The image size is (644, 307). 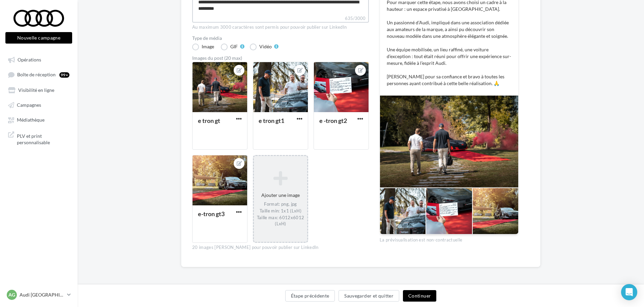 What do you see at coordinates (280, 18) in the screenshot?
I see `label: 635/3000` at bounding box center [280, 18].